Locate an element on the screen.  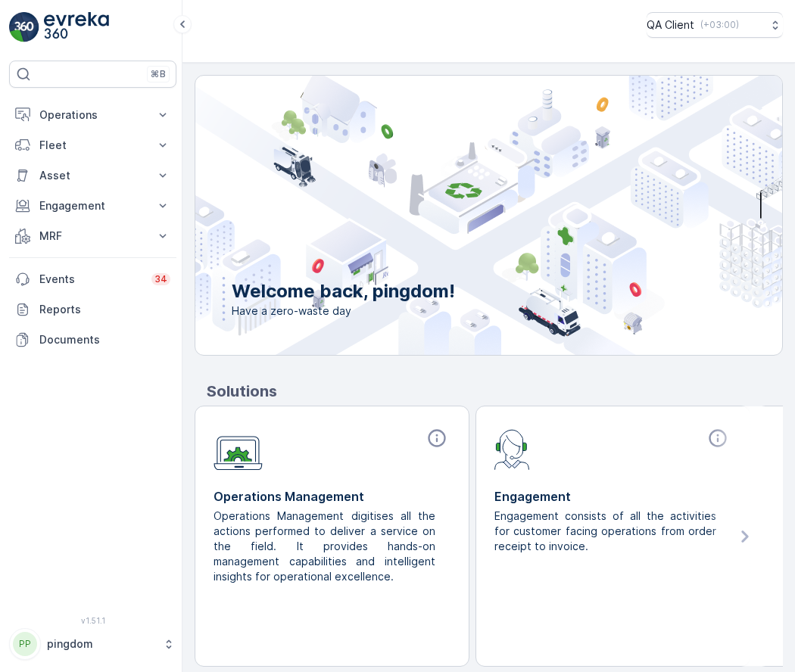
p: Operations Management digitises all the actions performed to deliver a service on the field. It p... is located at coordinates (326, 547).